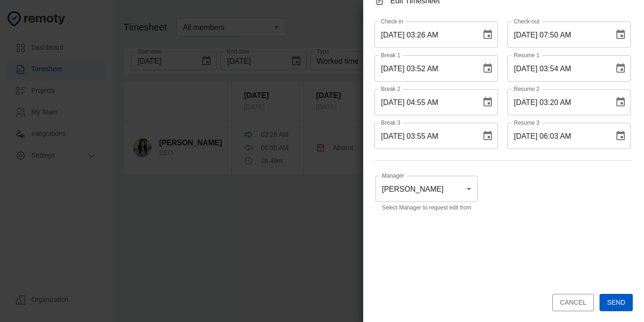 This screenshot has width=644, height=322. What do you see at coordinates (391, 89) in the screenshot?
I see `label: Break 2` at bounding box center [391, 89].